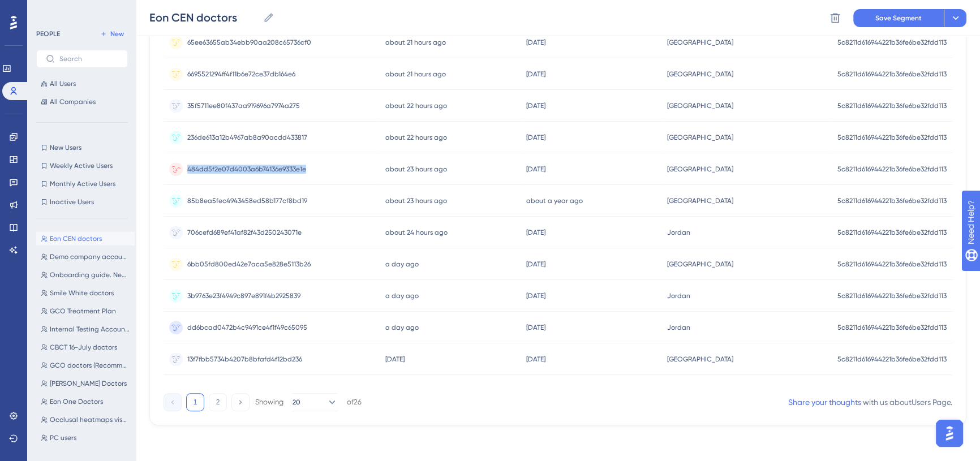  I want to click on span: Need Help?, so click(49, 10).